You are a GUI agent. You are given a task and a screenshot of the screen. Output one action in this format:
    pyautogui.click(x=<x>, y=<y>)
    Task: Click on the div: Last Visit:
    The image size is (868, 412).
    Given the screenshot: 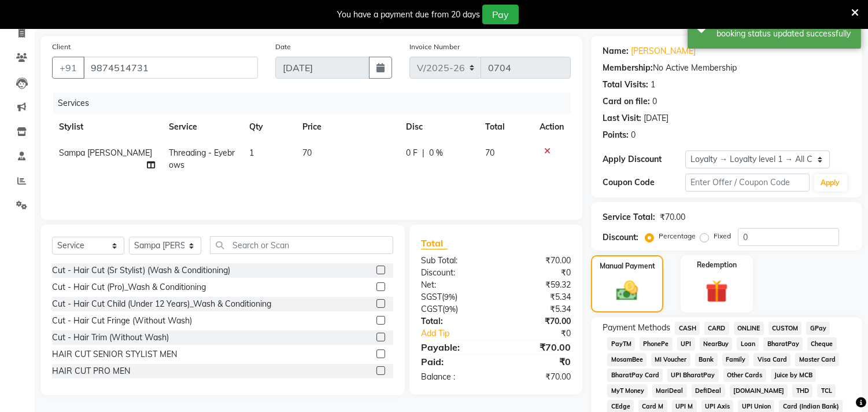 What is the action you would take?
    pyautogui.click(x=622, y=118)
    